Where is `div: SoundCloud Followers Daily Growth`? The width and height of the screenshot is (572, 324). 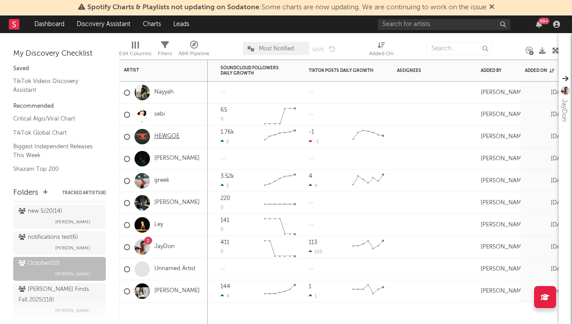 div: SoundCloud Followers Daily Growth is located at coordinates (254, 71).